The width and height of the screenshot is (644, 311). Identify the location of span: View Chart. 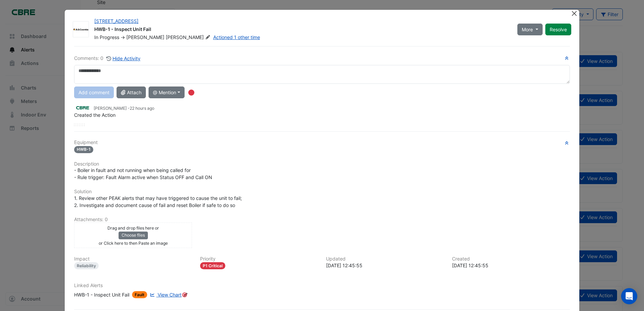
(170, 294).